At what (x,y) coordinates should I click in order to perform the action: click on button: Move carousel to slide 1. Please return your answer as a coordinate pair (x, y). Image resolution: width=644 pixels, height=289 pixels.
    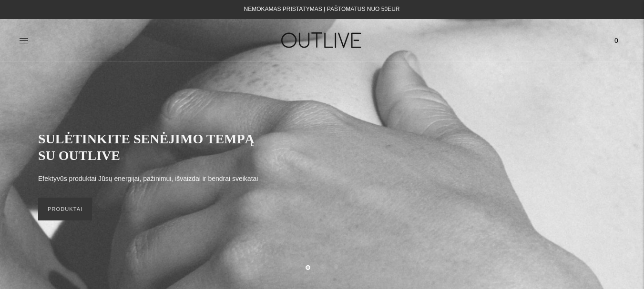
    Looking at the image, I should click on (308, 268).